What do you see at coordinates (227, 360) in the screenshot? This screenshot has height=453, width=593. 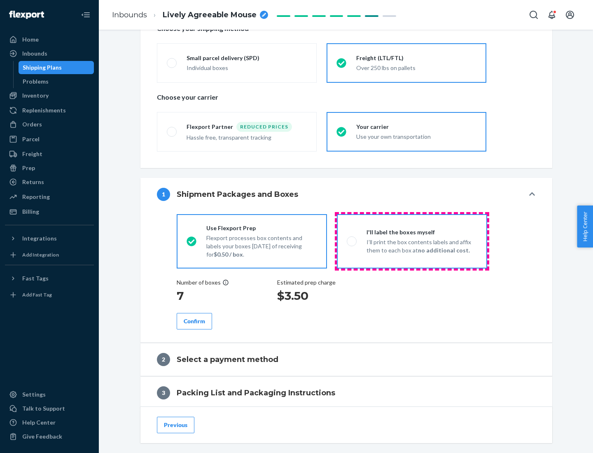 I see `h4: Select a payment method` at bounding box center [227, 360].